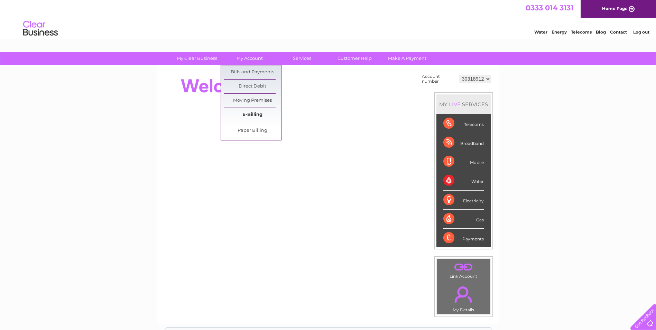 The image size is (656, 330). What do you see at coordinates (252, 86) in the screenshot?
I see `a: Direct Debit` at bounding box center [252, 86].